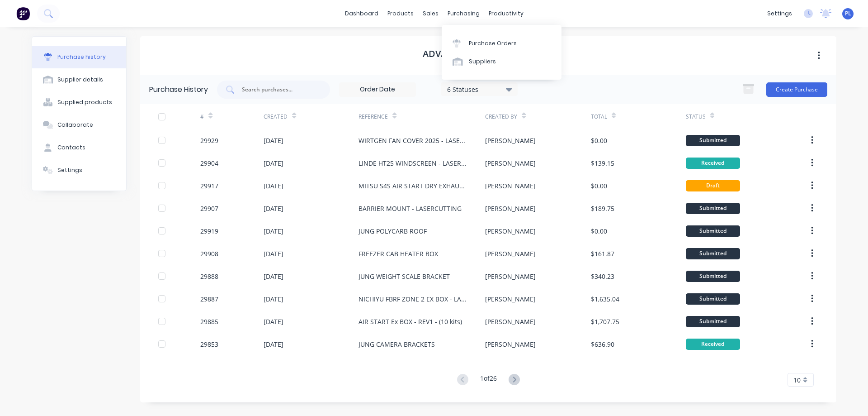  What do you see at coordinates (276, 117) in the screenshot?
I see `div: Created` at bounding box center [276, 117].